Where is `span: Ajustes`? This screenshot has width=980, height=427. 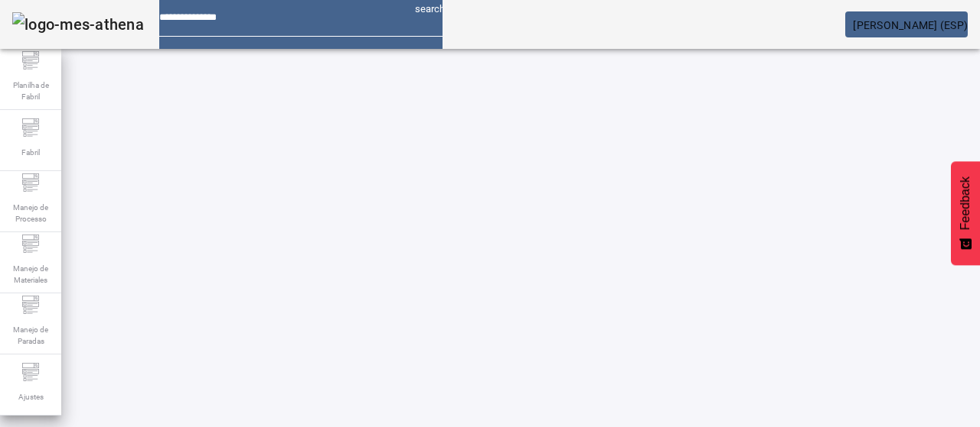 span: Ajustes is located at coordinates (31, 397).